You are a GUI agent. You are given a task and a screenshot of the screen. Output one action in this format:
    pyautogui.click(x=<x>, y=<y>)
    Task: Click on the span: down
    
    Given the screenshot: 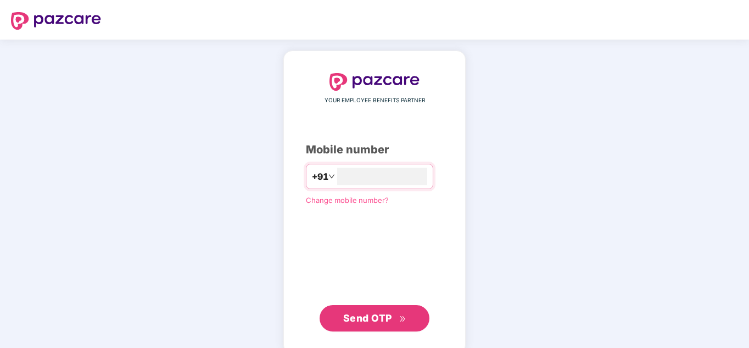 What is the action you would take?
    pyautogui.click(x=332, y=176)
    